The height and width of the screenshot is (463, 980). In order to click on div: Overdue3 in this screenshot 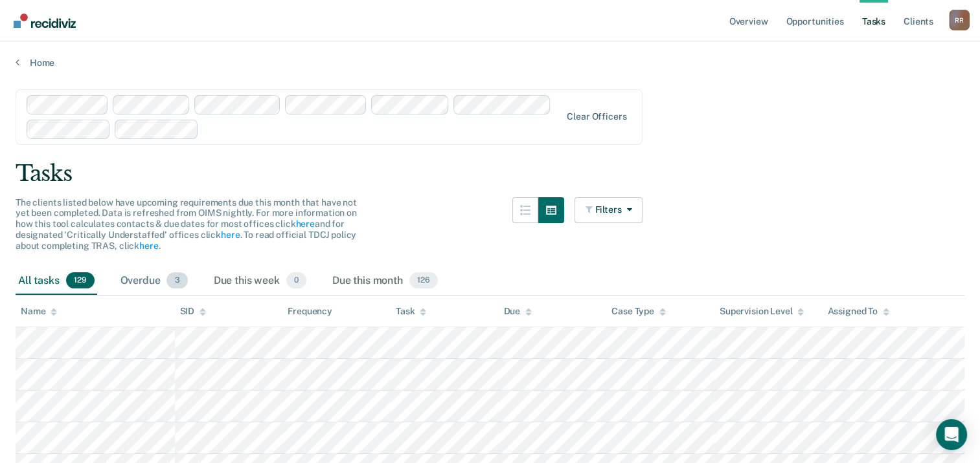, I will do `click(154, 281)`.